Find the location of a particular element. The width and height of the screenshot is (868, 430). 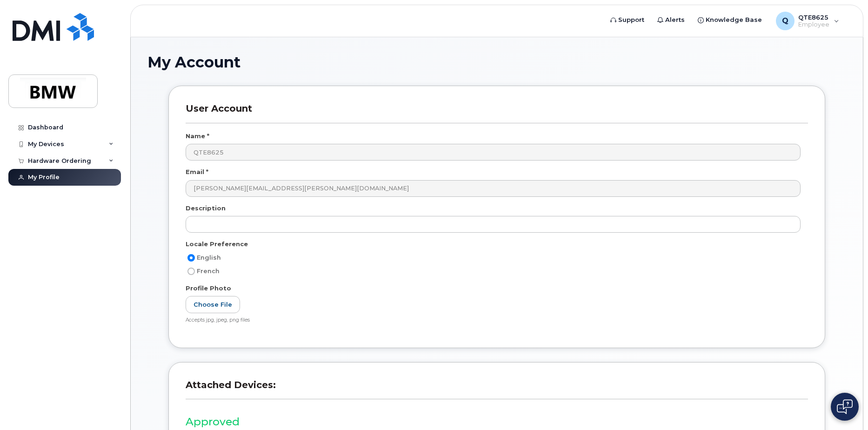

h3: Approved is located at coordinates (497, 422).